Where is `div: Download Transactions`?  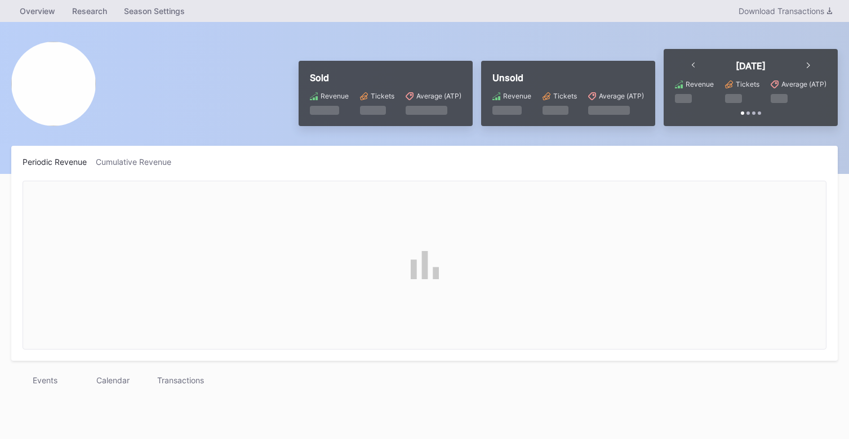
div: Download Transactions is located at coordinates (785, 11).